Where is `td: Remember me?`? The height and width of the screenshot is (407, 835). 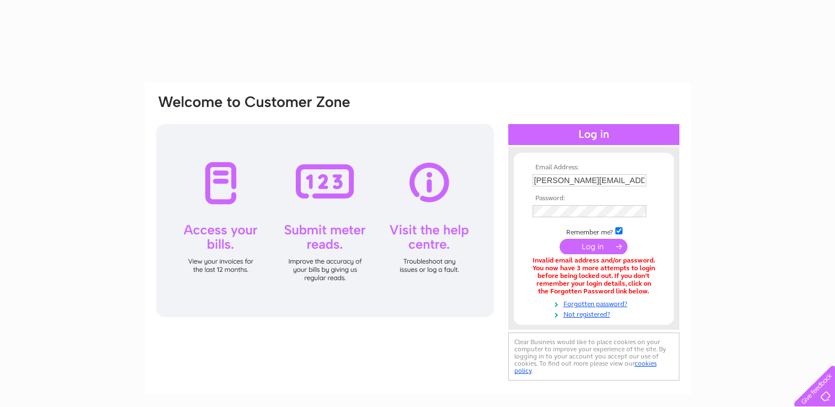
td: Remember me? is located at coordinates (594, 231).